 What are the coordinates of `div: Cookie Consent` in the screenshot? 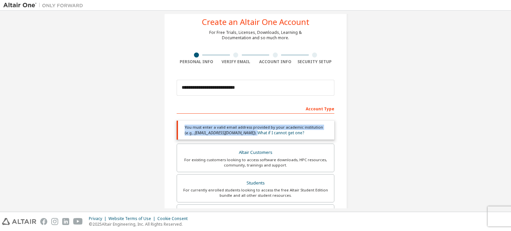 It's located at (174, 219).